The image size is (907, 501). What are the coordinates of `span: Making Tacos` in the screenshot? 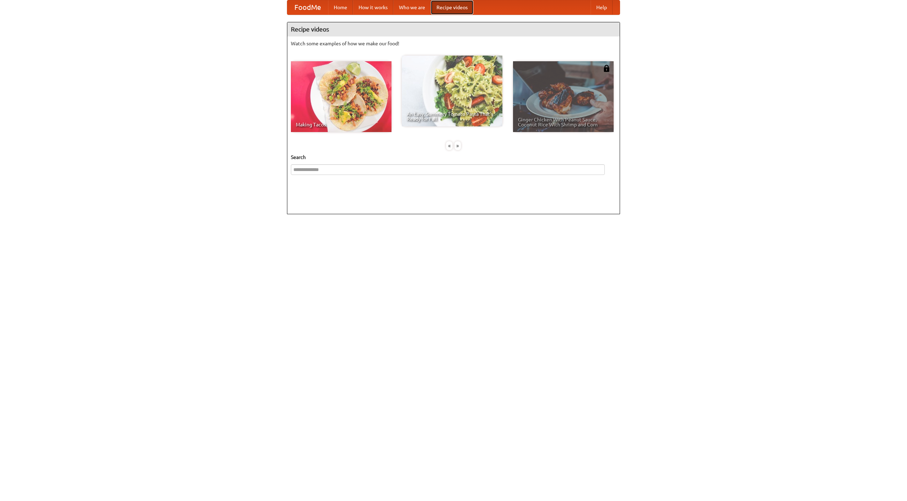 It's located at (341, 125).